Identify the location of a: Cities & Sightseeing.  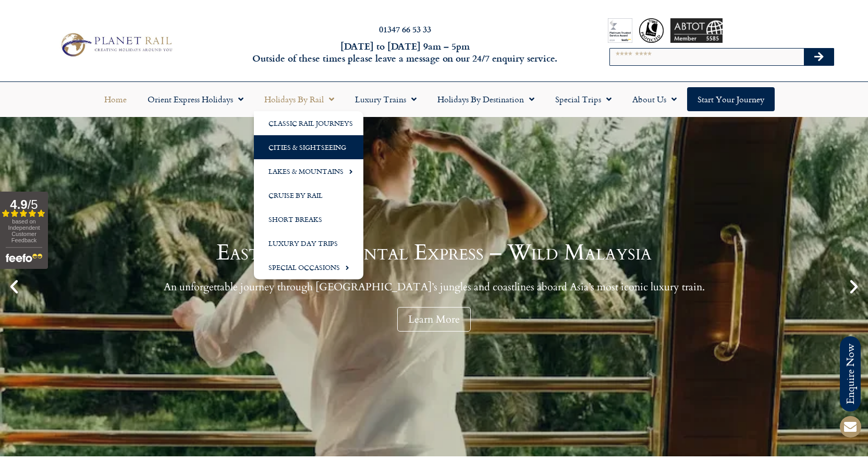
(309, 147).